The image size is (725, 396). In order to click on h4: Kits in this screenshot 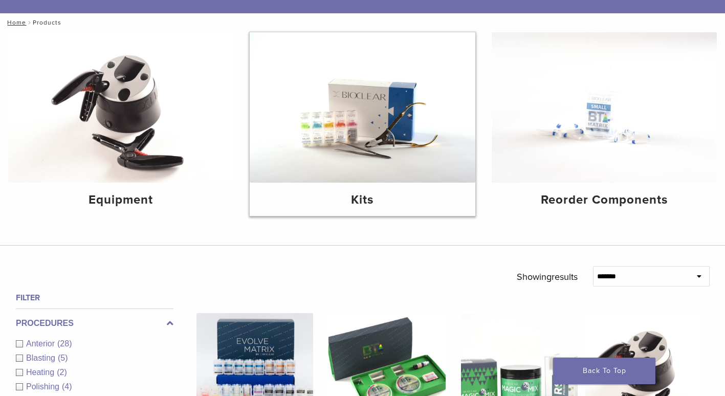, I will do `click(362, 200)`.